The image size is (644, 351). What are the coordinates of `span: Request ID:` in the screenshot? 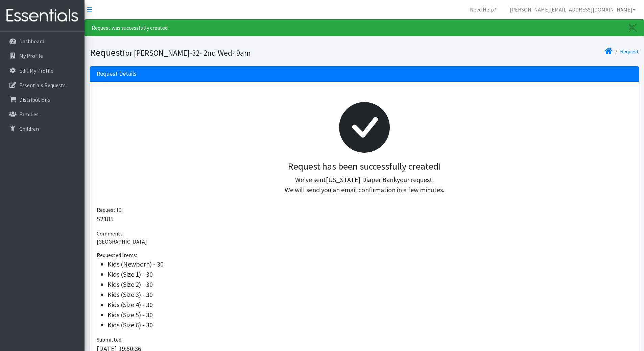 It's located at (110, 210).